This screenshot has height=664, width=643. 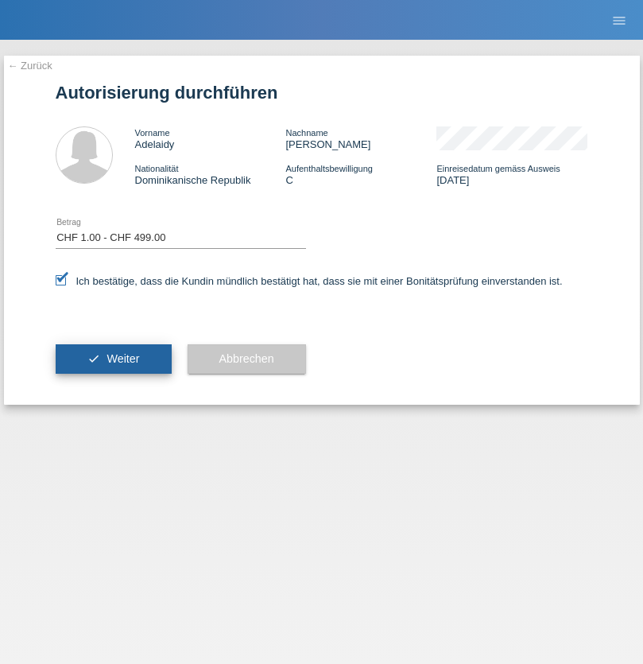 What do you see at coordinates (619, 20) in the screenshot?
I see `a: menu` at bounding box center [619, 20].